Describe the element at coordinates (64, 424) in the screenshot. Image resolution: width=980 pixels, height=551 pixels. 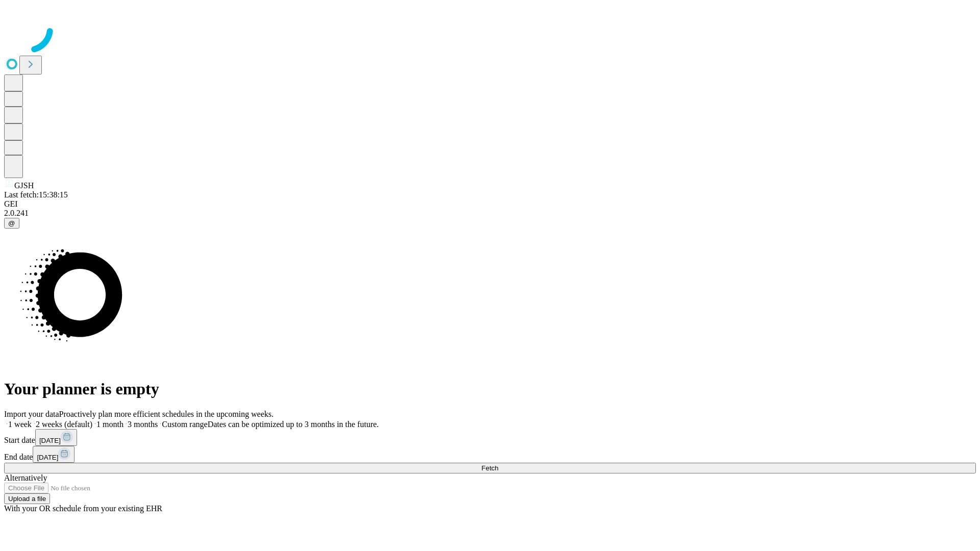
I see `span: 2 weeks (default)` at that location.